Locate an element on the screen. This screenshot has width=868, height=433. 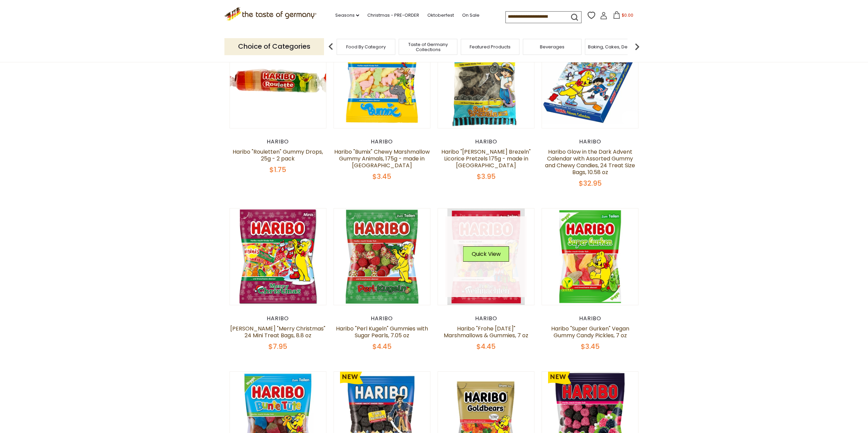
a: Haribo "Perl Kugeln" Gummies with Sugar Pearls, 7.05 oz is located at coordinates (382, 332).